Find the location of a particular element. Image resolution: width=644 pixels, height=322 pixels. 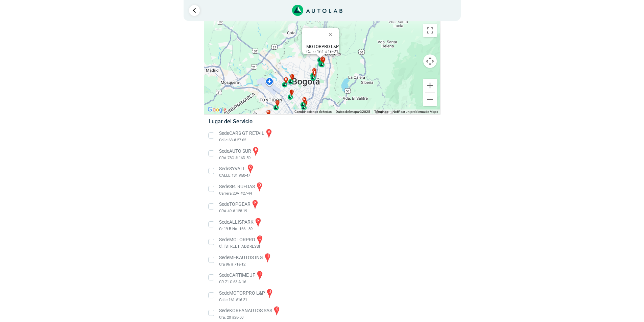

b: MOTORPRO L&P is located at coordinates (322, 47).